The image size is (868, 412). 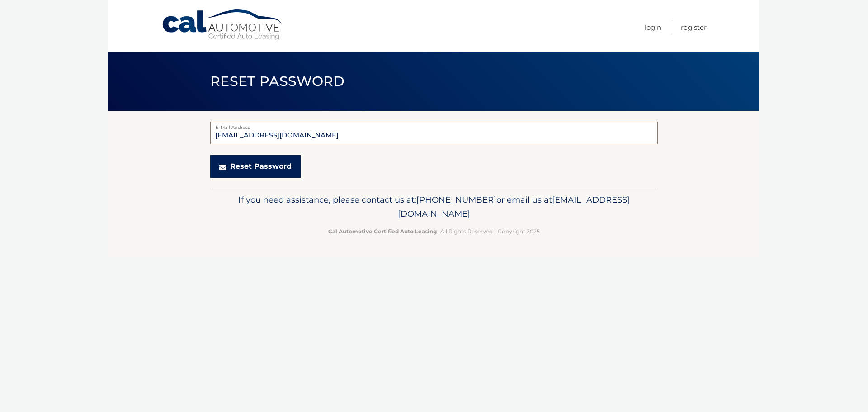 What do you see at coordinates (277, 81) in the screenshot?
I see `span: Reset Password` at bounding box center [277, 81].